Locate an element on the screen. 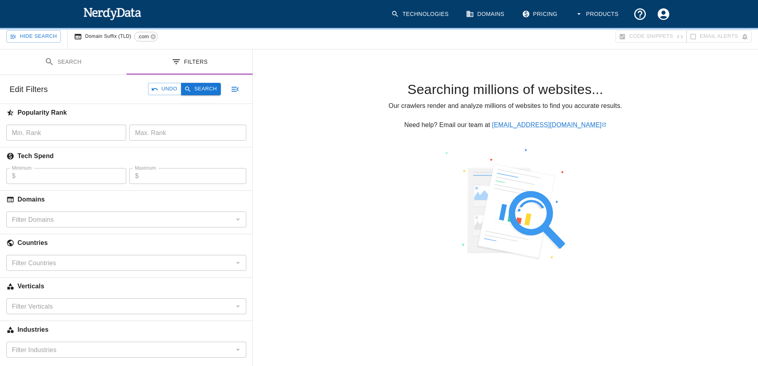  button: Search is located at coordinates (201, 89).